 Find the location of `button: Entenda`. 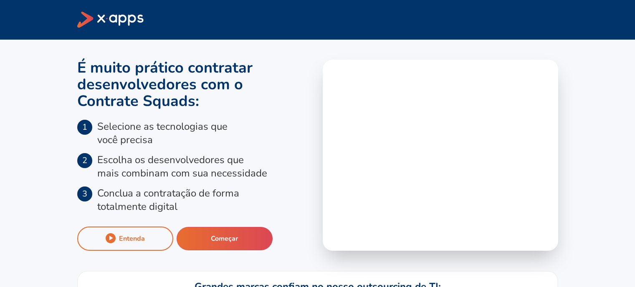

button: Entenda is located at coordinates (125, 239).